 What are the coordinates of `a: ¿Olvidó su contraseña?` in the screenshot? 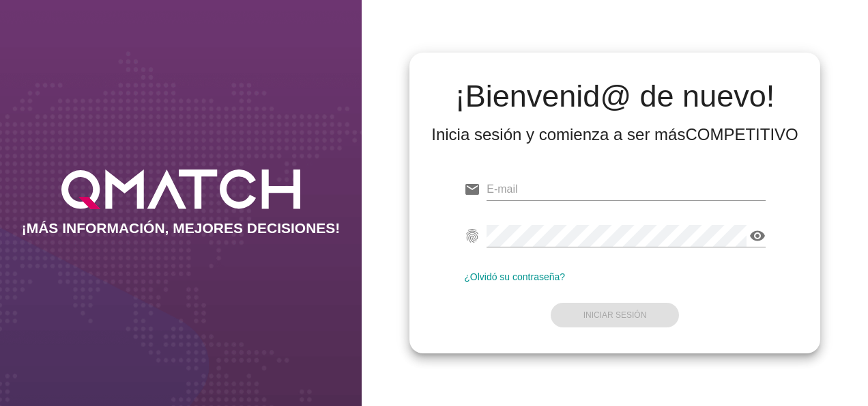 It's located at (515, 277).